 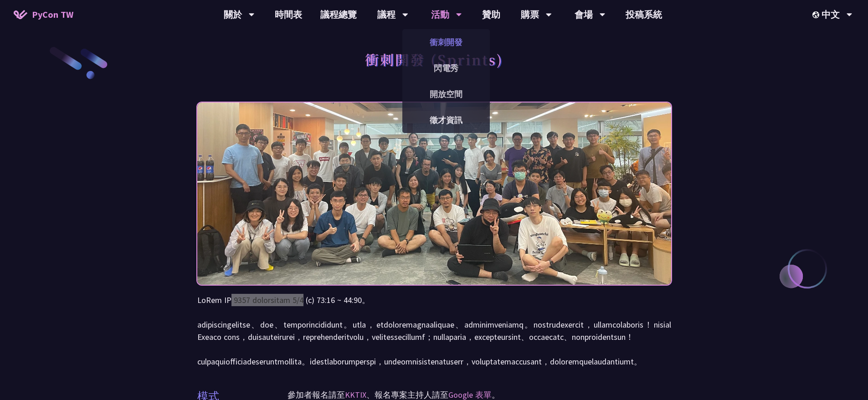 I want to click on span: PyCon TW, so click(x=53, y=15).